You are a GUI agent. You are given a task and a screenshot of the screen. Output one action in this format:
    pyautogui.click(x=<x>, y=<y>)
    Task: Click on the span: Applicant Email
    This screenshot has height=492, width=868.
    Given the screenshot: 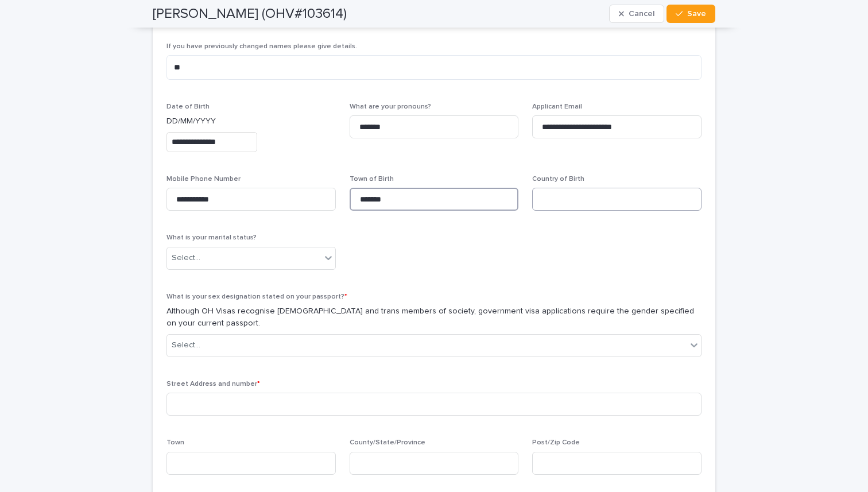 What is the action you would take?
    pyautogui.click(x=557, y=106)
    